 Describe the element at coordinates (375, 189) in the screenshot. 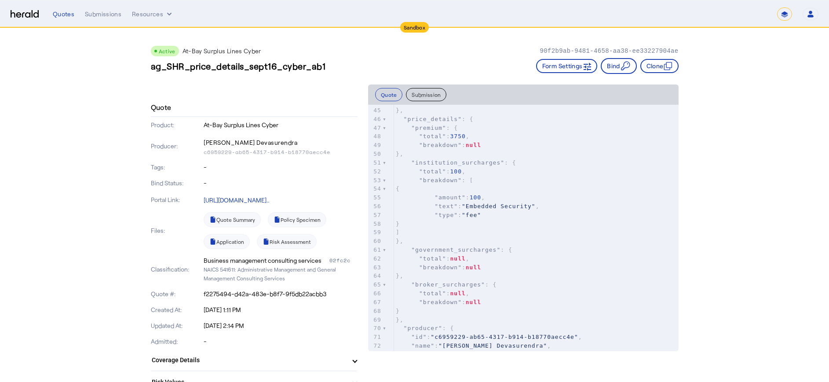

I see `div: 54` at that location.